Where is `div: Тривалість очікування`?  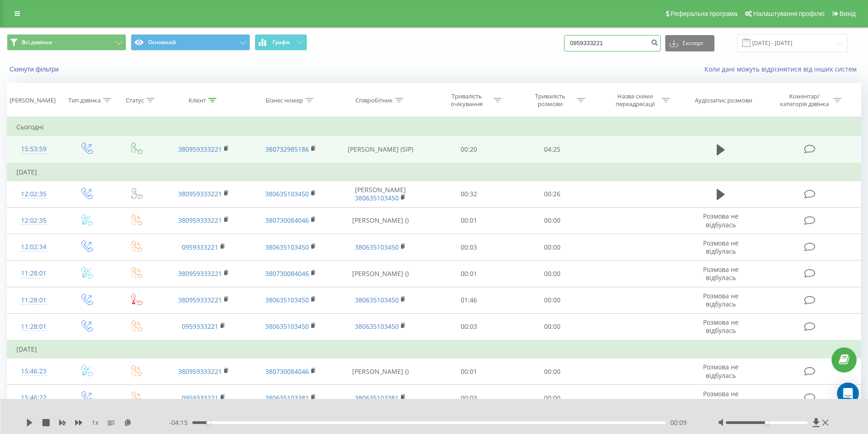
div: Тривалість очікування is located at coordinates (467, 101).